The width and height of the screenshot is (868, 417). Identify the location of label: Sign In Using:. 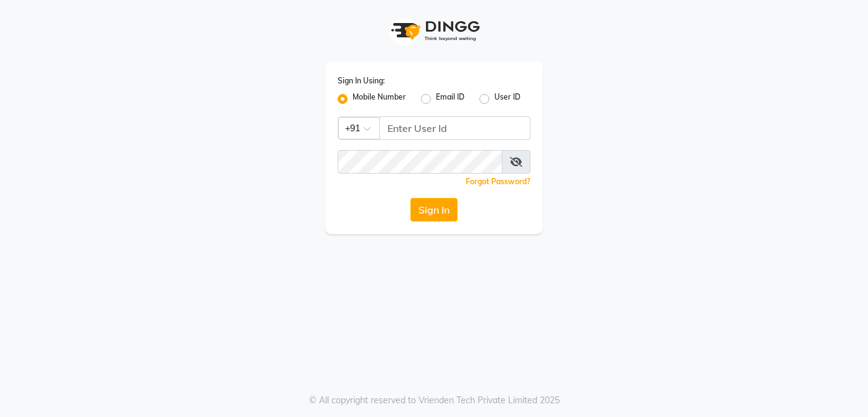
(361, 81).